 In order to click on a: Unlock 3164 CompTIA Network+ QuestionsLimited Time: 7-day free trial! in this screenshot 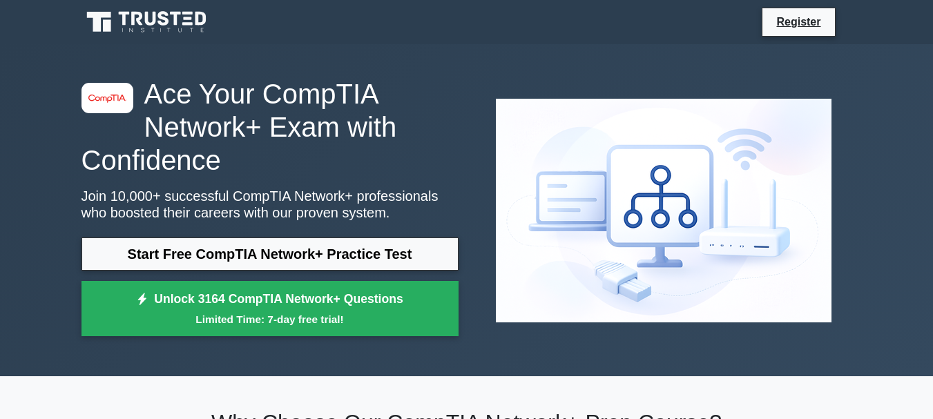, I will do `click(270, 309)`.